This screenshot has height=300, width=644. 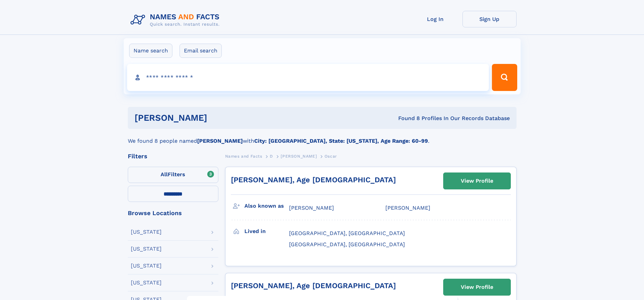 What do you see at coordinates (267, 232) in the screenshot?
I see `h3: Lived in` at bounding box center [267, 232].